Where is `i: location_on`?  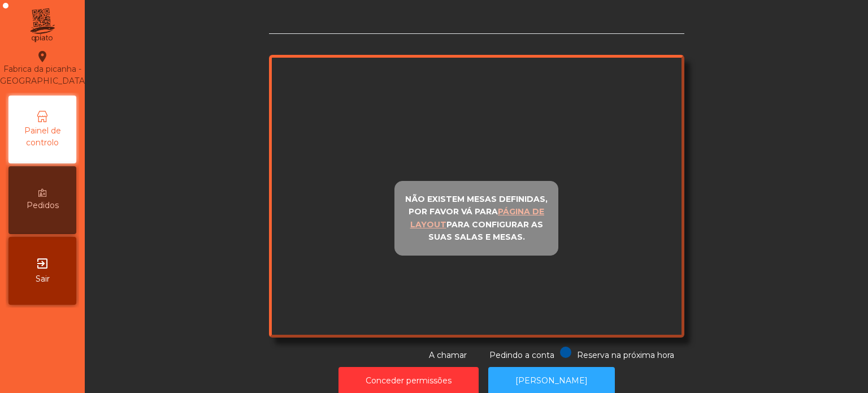
i: location_on is located at coordinates (43, 56).